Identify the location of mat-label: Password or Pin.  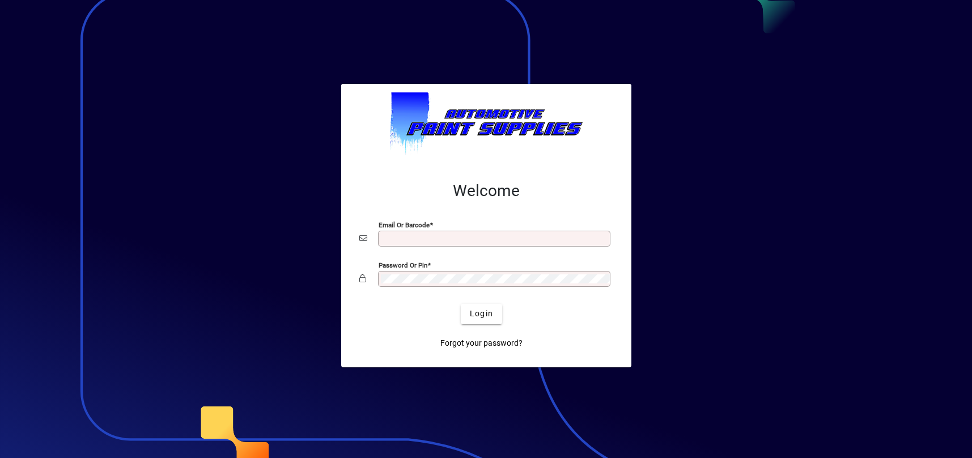
(403, 265).